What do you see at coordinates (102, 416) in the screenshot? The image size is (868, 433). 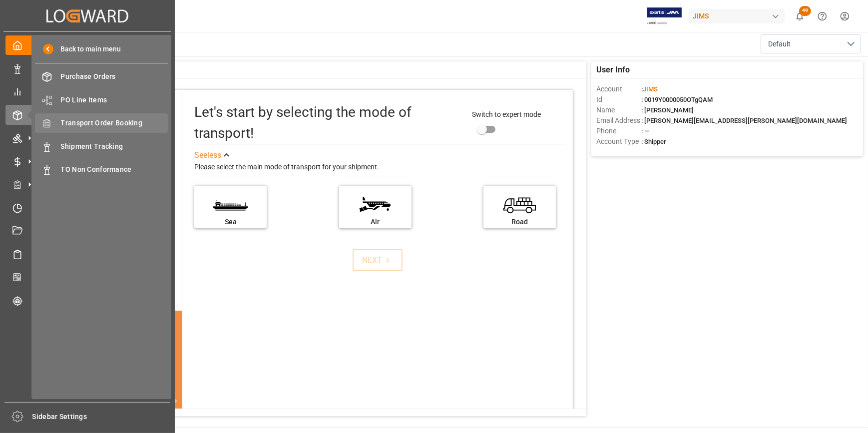 I see `span: Sidebar Settings` at bounding box center [102, 416].